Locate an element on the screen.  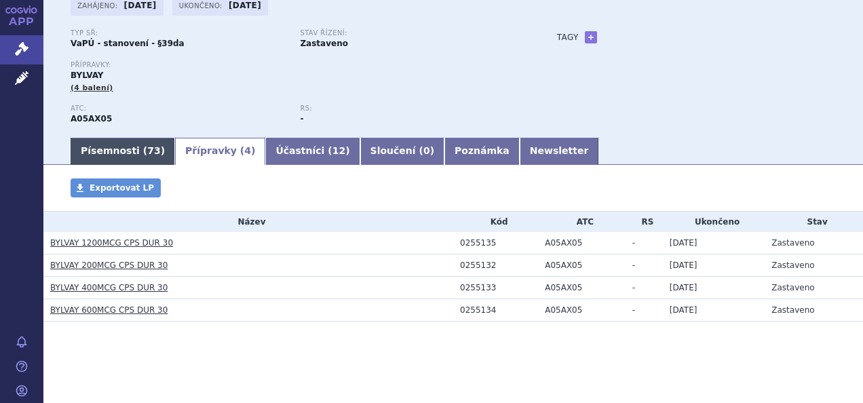
a: BYLVAY 600MCG CPS DUR 30 is located at coordinates (109, 310).